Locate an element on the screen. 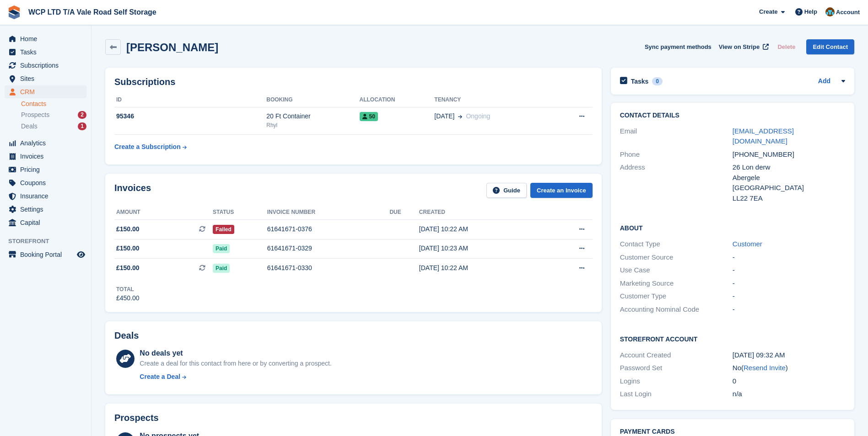 Image resolution: width=868 pixels, height=436 pixels. div: Email is located at coordinates (676, 136).